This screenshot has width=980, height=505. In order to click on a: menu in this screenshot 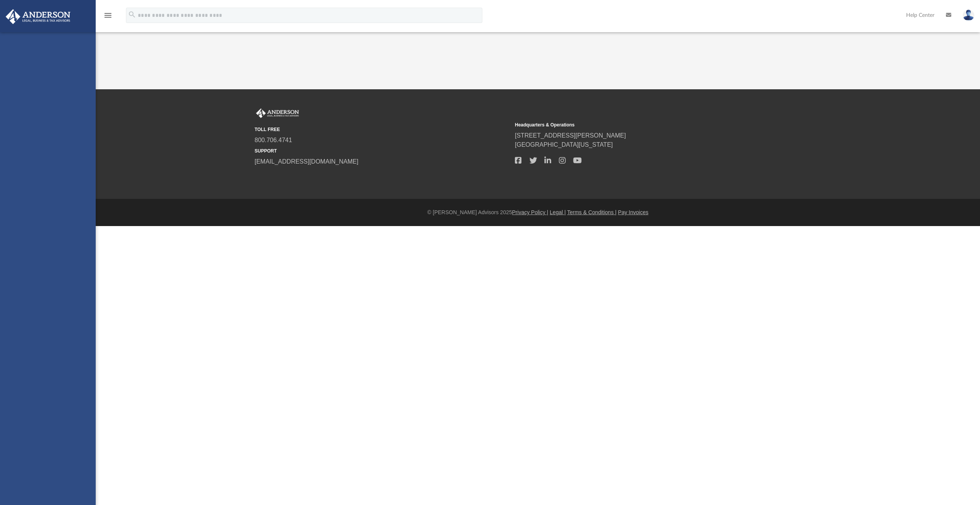, I will do `click(108, 17)`.